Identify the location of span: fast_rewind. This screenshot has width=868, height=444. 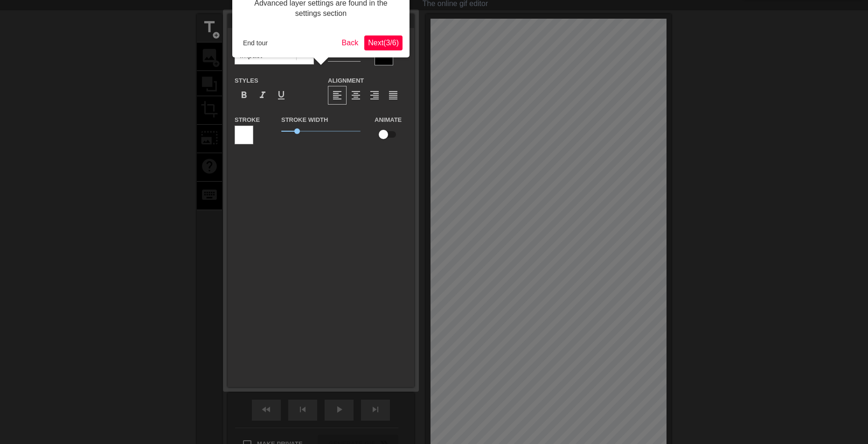
(266, 409).